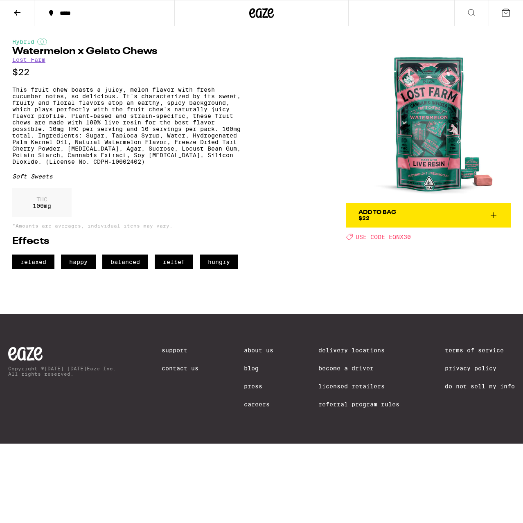 The height and width of the screenshot is (523, 523). Describe the element at coordinates (429, 121) in the screenshot. I see `img: Lost Farm - Watermelon x Gelato Chews` at that location.